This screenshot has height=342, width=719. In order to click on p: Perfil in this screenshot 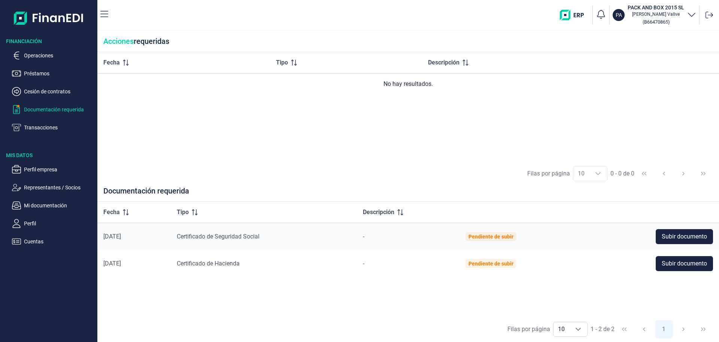, I will do `click(59, 223)`.